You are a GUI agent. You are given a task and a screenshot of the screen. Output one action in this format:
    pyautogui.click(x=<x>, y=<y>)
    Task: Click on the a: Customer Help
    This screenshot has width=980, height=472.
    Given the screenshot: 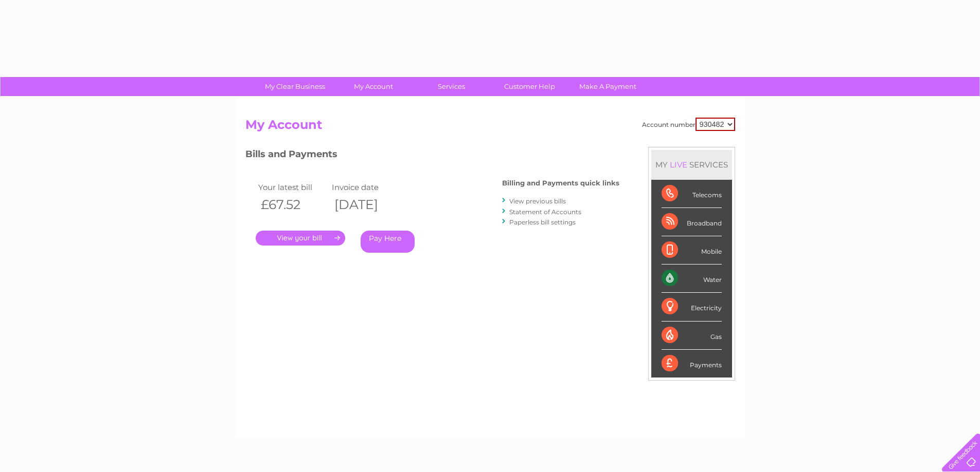 What is the action you would take?
    pyautogui.click(x=529, y=86)
    